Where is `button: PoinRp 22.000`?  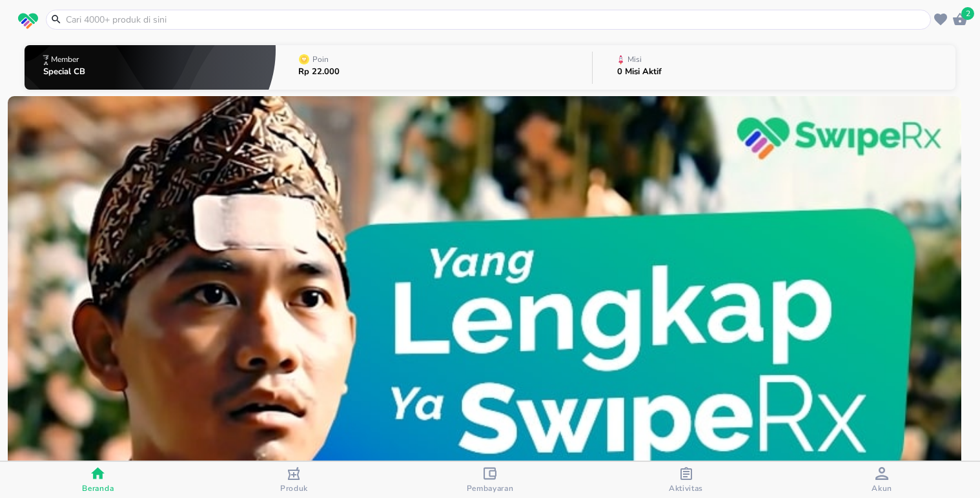 button: PoinRp 22.000 is located at coordinates (434, 67).